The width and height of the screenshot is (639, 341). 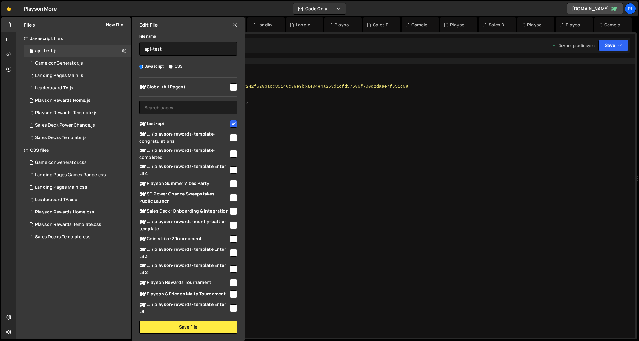 What do you see at coordinates (171, 66) in the screenshot?
I see `input: CSS` at bounding box center [171, 66].